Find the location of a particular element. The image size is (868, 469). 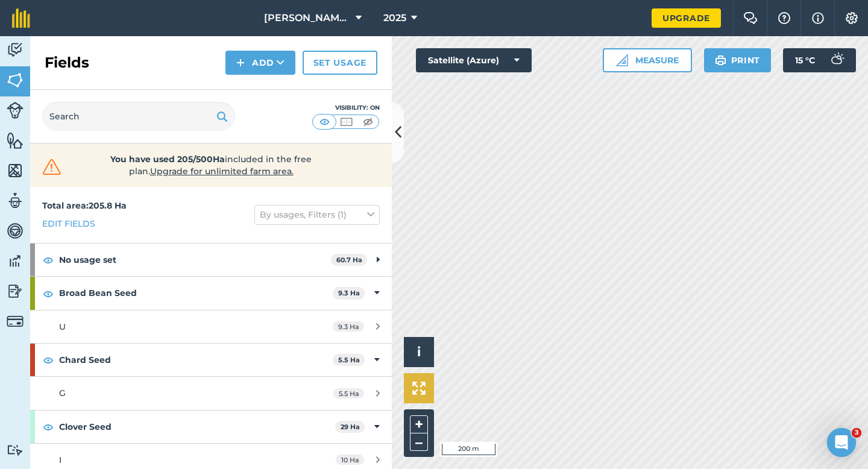

img: svg+xml;base64,PHN2ZyB4bWxucz0iaHR0cDovL3d3dy53My5vcmcvMjAwMC9zdmciIHdpZHRoPSIzMiIgaGVpZ2h0PSIzMC... is located at coordinates (52, 167).